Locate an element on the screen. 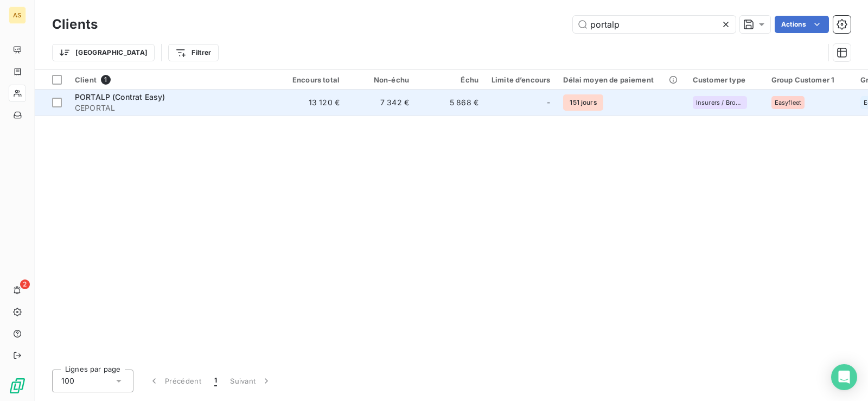 This screenshot has height=401, width=868. img: Logo LeanPay is located at coordinates (17, 386).